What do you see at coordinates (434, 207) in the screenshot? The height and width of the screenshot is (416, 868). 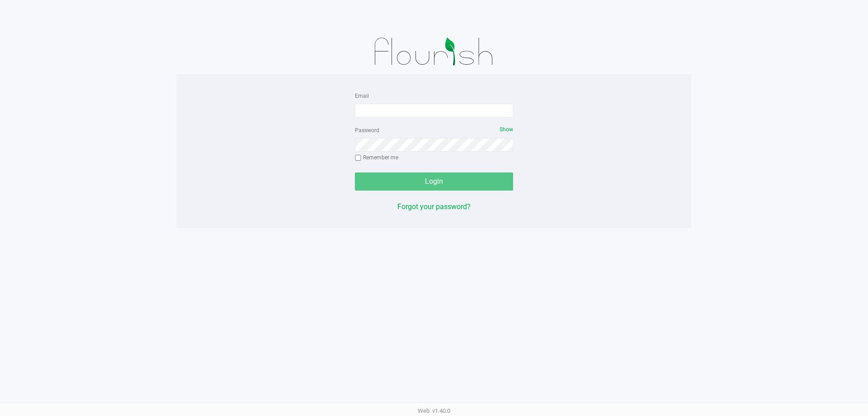 I see `button: Forgot your password?` at bounding box center [434, 207].